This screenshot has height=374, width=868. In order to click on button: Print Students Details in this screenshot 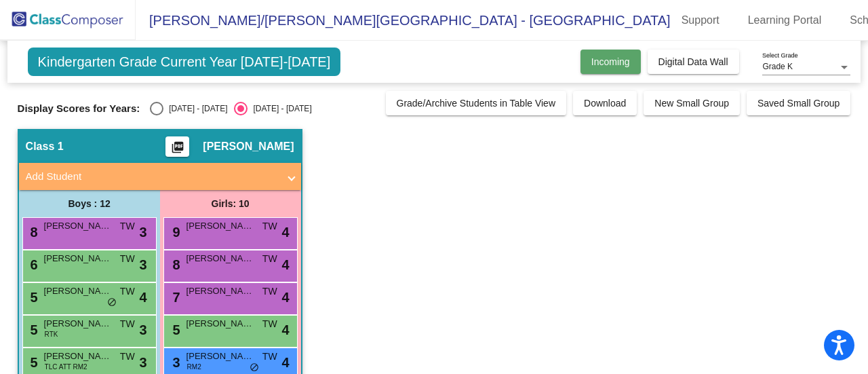, I will do `click(177, 147)`.